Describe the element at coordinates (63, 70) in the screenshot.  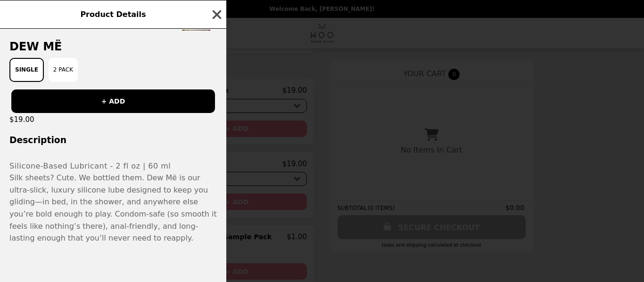
I see `button: 2 Pack` at that location.